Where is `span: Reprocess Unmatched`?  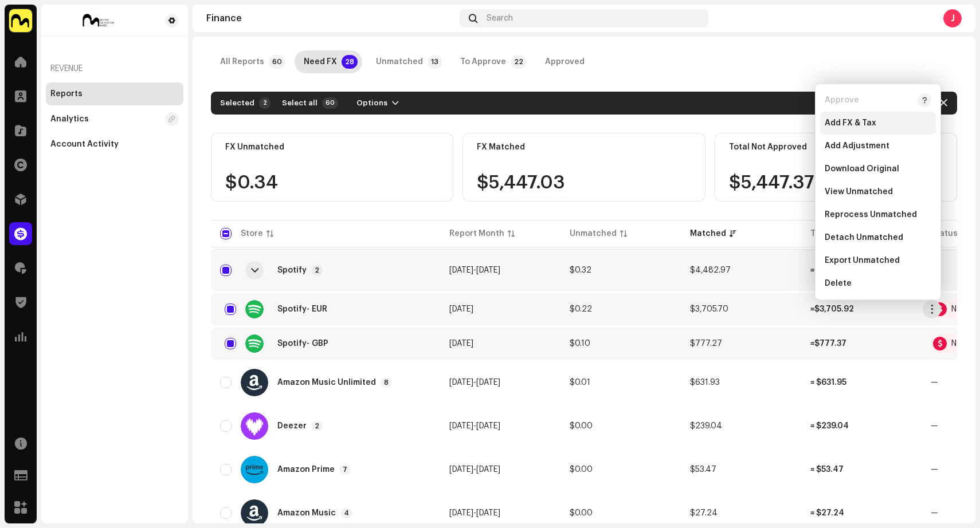
span: Reprocess Unmatched is located at coordinates (871, 215).